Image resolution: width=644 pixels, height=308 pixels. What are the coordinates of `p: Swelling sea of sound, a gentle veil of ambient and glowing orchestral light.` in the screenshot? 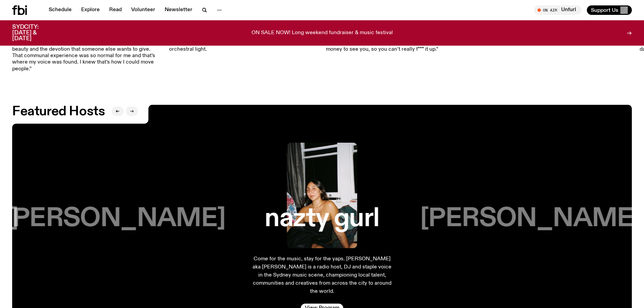 It's located at (244, 46).